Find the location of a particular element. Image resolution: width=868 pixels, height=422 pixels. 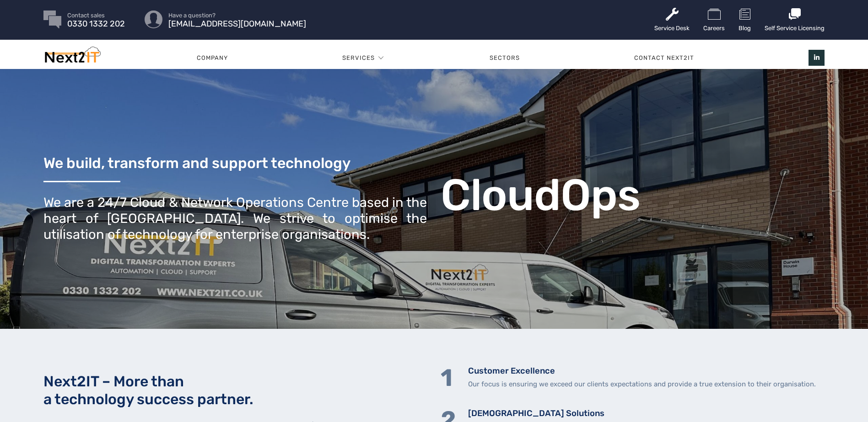

a: Company is located at coordinates (212, 58).